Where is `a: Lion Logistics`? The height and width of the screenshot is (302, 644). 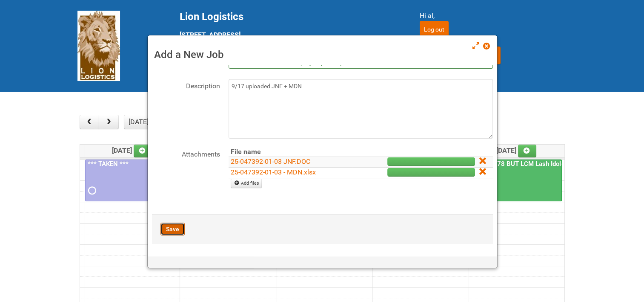
a: Lion Logistics is located at coordinates (99, 45).